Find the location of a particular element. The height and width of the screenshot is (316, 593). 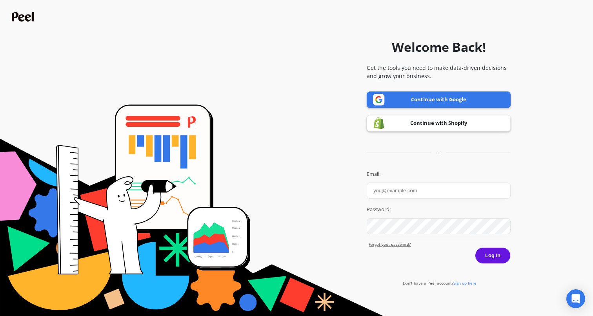

img: Google logo is located at coordinates (379, 100).